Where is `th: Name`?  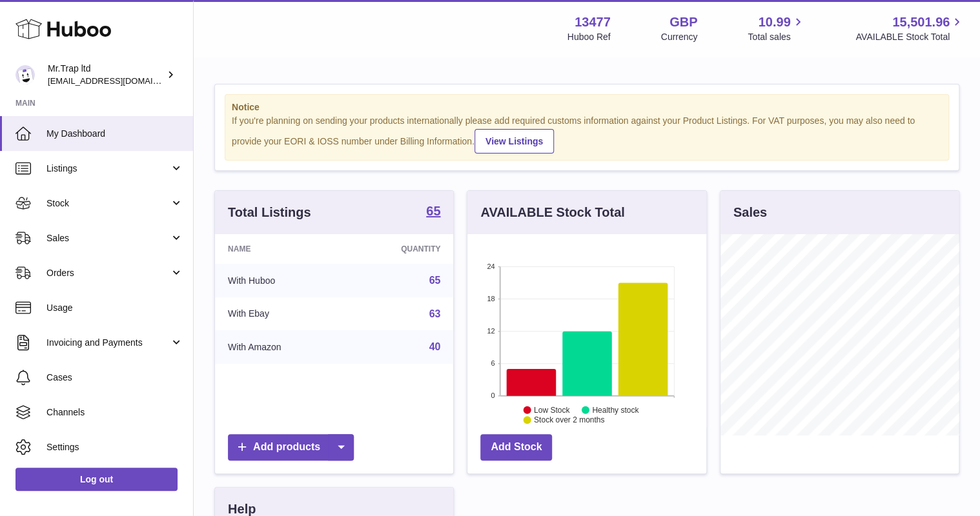
th: Name is located at coordinates (280, 249).